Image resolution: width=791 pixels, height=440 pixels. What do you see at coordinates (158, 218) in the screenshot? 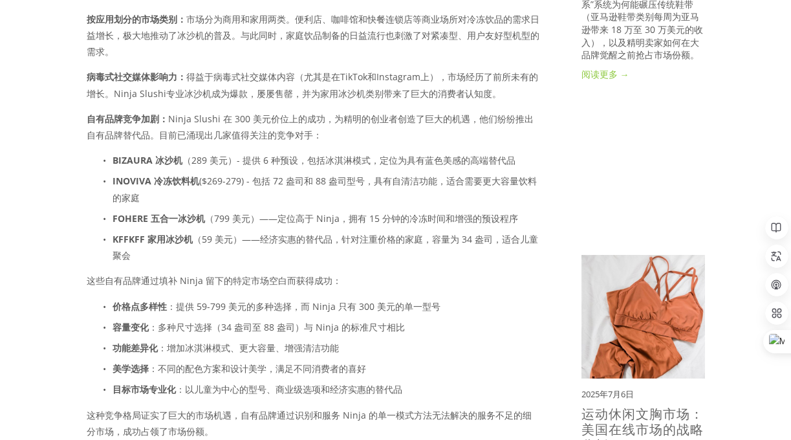
I see `font: FOHERE 五合一冰沙机` at bounding box center [158, 218].